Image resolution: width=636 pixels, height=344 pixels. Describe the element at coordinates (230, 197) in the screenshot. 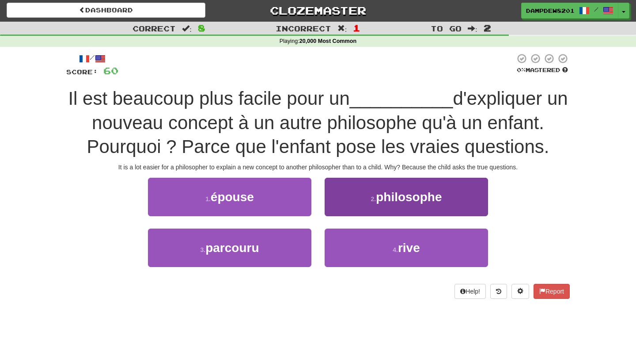

I see `button: 1.épouse` at that location.